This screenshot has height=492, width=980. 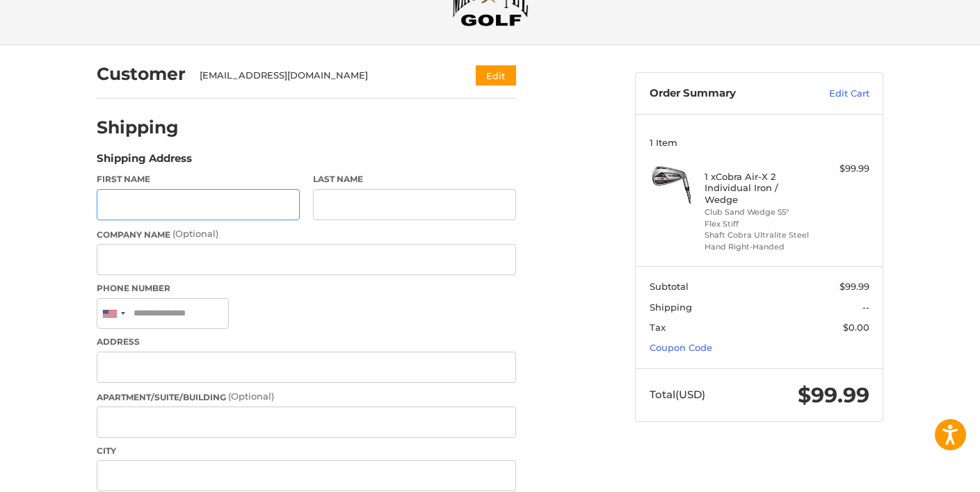 What do you see at coordinates (414, 179) in the screenshot?
I see `label: Last Name` at bounding box center [414, 179].